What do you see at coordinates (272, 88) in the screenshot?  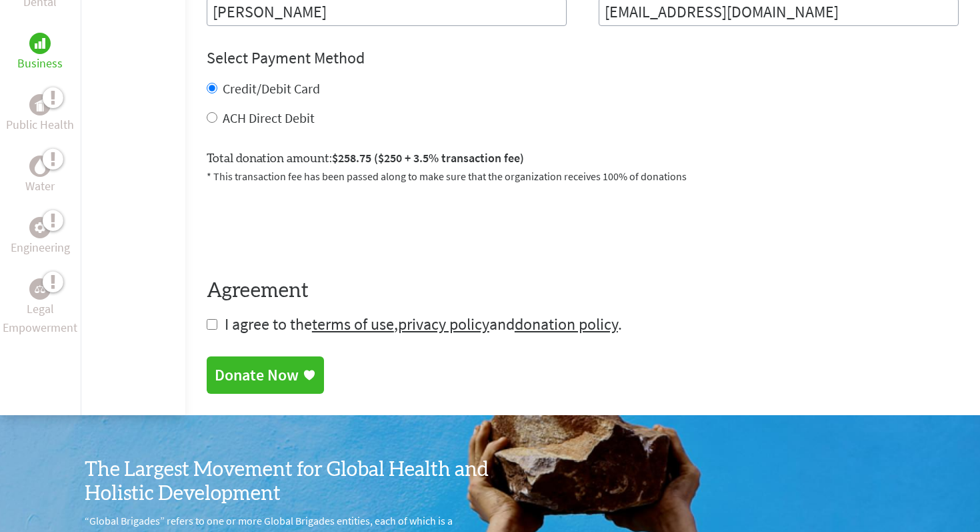 I see `label: Credit/Debit Card` at bounding box center [272, 88].